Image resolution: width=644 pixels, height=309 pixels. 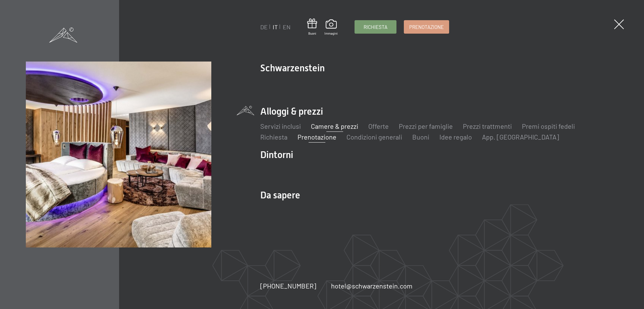 What do you see at coordinates (331, 28) in the screenshot?
I see `a: Immagini` at bounding box center [331, 28].